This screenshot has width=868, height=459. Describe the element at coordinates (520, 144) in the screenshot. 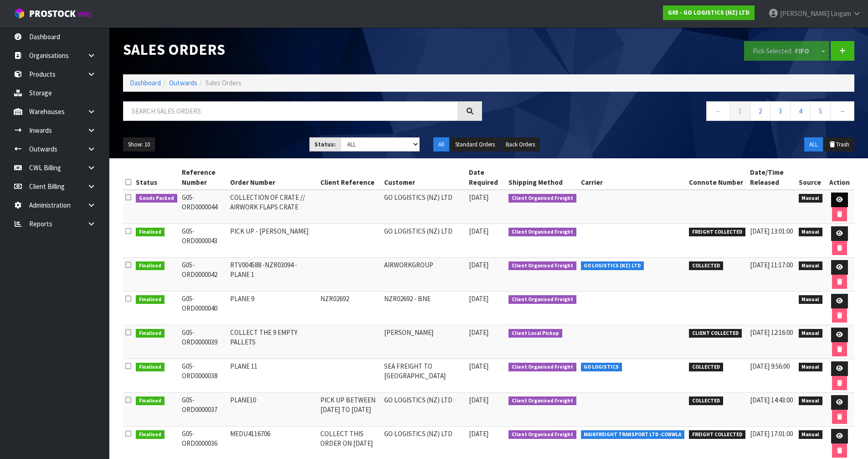

I see `button: Back Orders` at that location.